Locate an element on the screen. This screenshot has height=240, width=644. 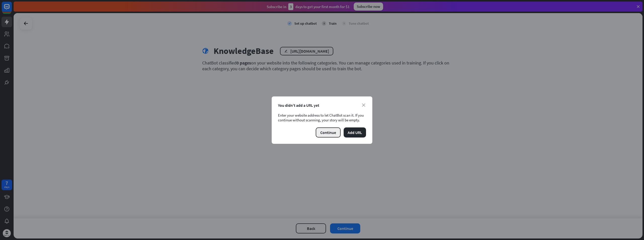
button: Add URL is located at coordinates (355, 132).